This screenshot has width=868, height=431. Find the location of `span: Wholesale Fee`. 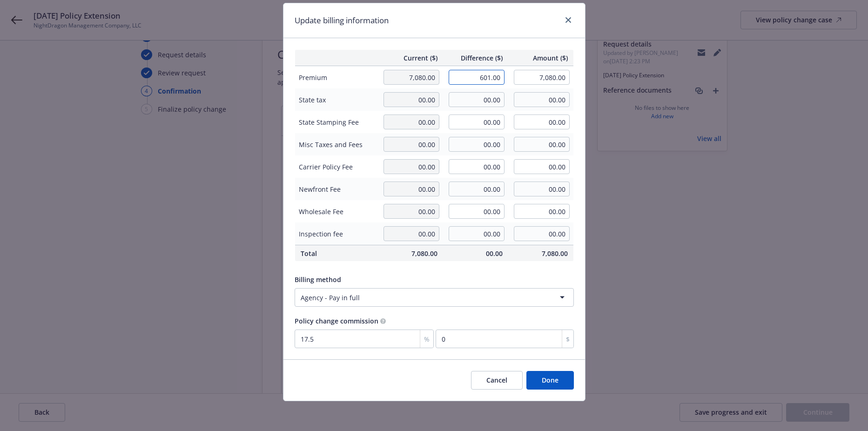

span: Wholesale Fee is located at coordinates (336, 211).